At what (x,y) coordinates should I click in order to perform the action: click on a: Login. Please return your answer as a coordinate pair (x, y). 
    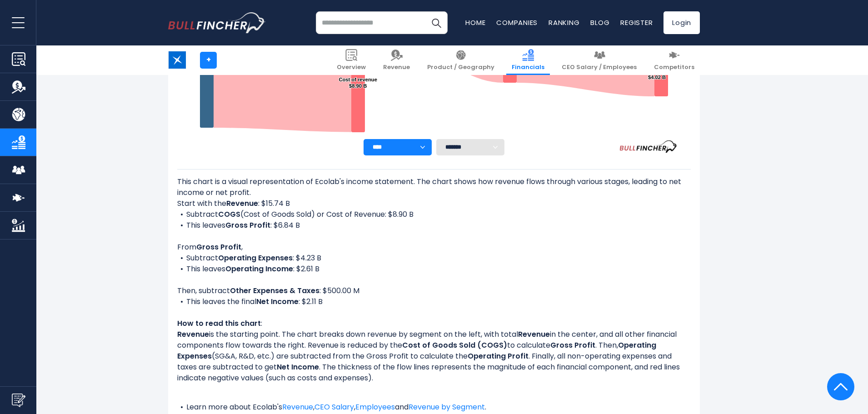
    Looking at the image, I should click on (682, 23).